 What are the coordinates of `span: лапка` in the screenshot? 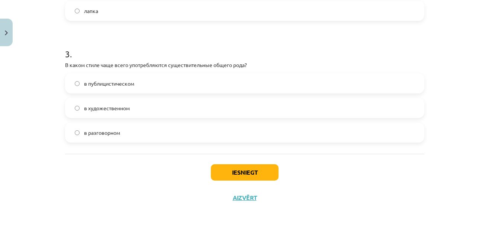 It's located at (91, 11).